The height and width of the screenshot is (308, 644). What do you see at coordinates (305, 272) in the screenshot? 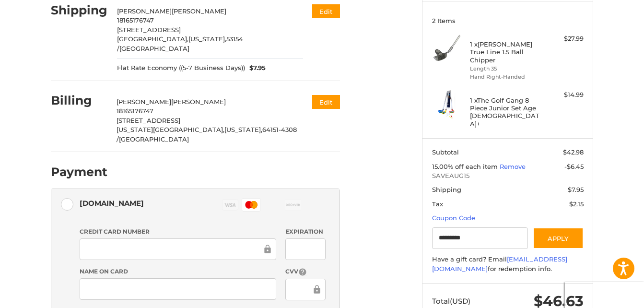
I see `label: CVV` at bounding box center [305, 272].